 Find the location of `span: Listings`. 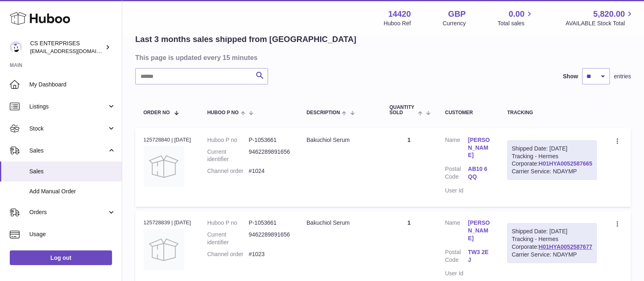

span: Listings is located at coordinates (68, 107).